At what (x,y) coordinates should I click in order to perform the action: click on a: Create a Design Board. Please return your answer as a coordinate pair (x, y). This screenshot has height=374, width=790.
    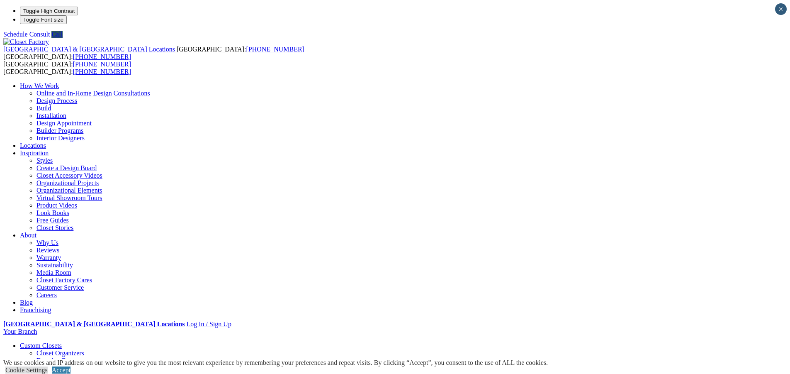
    Looking at the image, I should click on (66, 168).